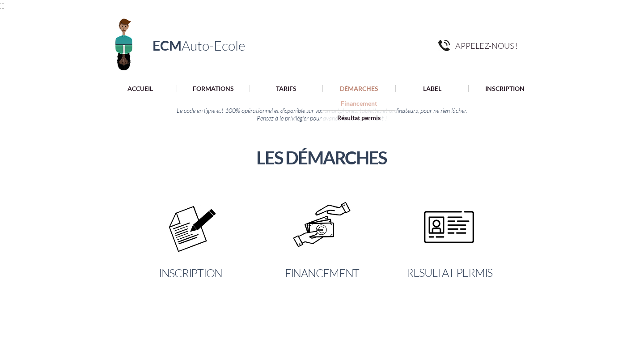 Image resolution: width=644 pixels, height=357 pixels. I want to click on span: Auto-Ecole, so click(213, 45).